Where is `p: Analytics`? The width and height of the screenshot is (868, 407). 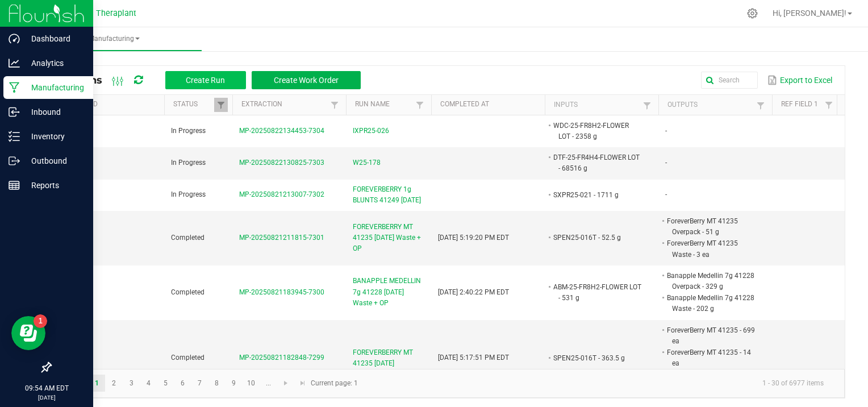
p: Analytics is located at coordinates (54, 63).